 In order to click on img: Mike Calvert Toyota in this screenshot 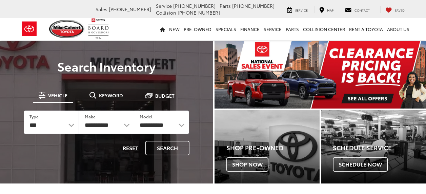, I will do `click(67, 29)`.